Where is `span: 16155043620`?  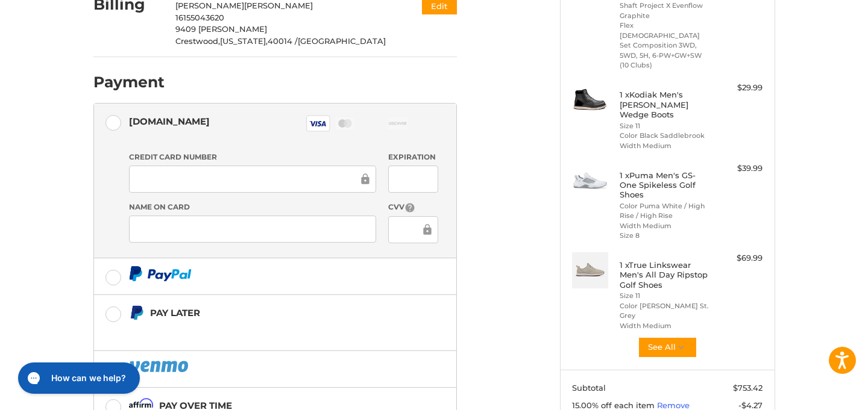 span: 16155043620 is located at coordinates (200, 18).